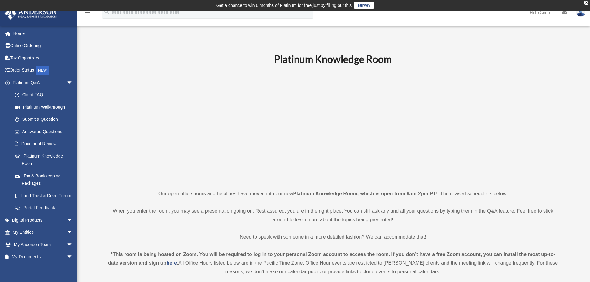 This screenshot has width=590, height=282. I want to click on a: Document Review, so click(45, 144).